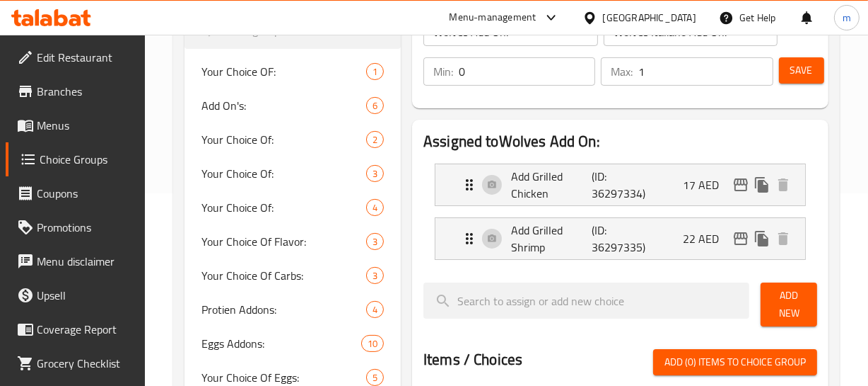 The image size is (868, 386). What do you see at coordinates (84, 125) in the screenshot?
I see `span: Menus` at bounding box center [84, 125].